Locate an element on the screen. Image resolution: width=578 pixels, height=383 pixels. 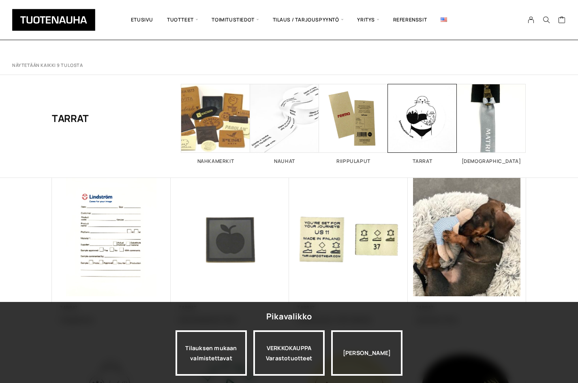
a: Visit product category Tarrat is located at coordinates (422, 124).